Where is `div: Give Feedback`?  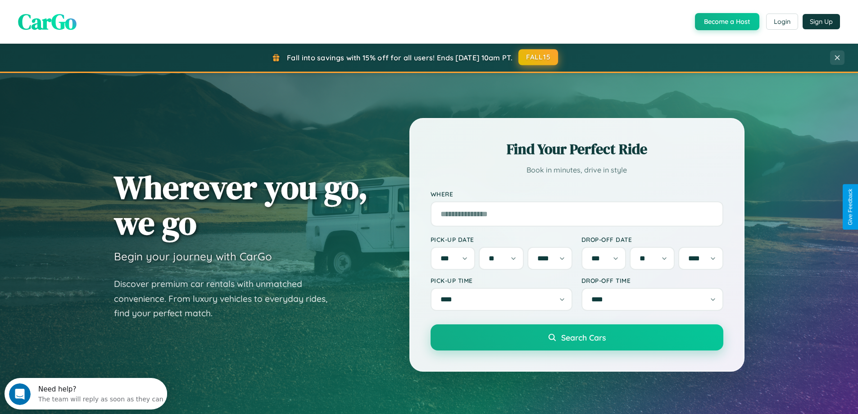 div: Give Feedback is located at coordinates (851, 207).